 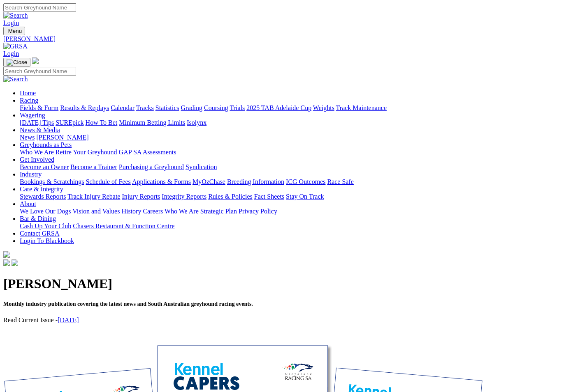 What do you see at coordinates (37, 159) in the screenshot?
I see `a: Get Involved` at bounding box center [37, 159].